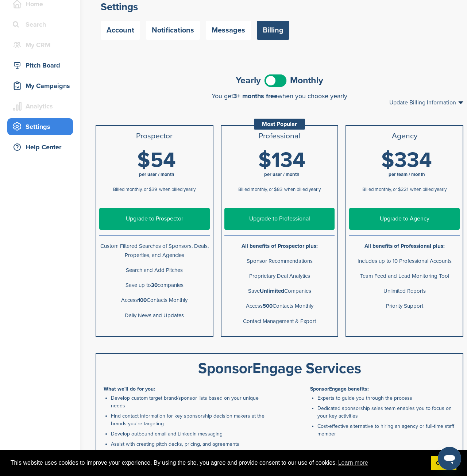  What do you see at coordinates (279, 246) in the screenshot?
I see `b: All benefits of Prospector plus:` at bounding box center [279, 246].